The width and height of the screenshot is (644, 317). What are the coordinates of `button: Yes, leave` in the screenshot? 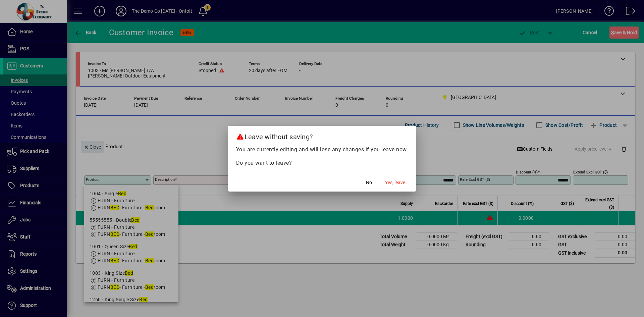 It's located at (395, 183).